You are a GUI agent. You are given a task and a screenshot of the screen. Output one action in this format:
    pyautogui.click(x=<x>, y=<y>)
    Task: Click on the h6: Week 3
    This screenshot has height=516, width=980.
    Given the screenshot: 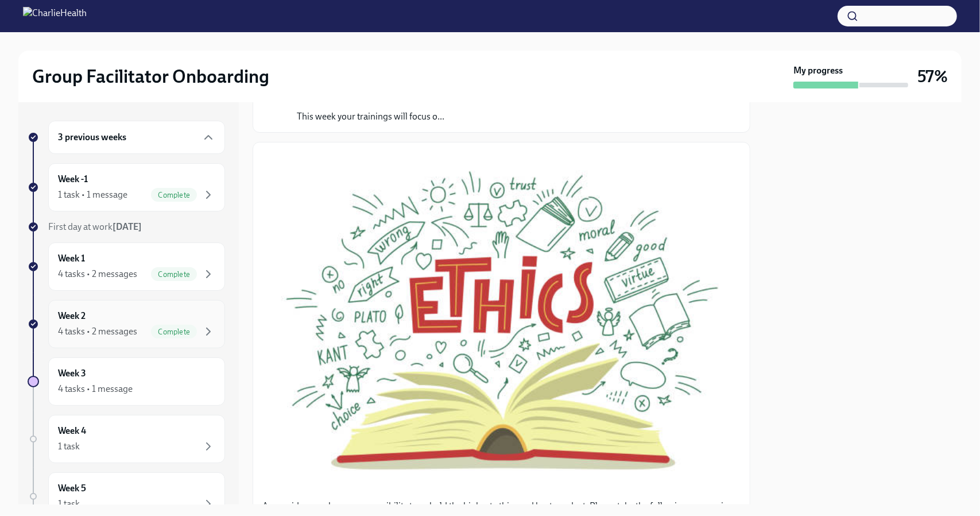 What is the action you would take?
    pyautogui.click(x=72, y=373)
    